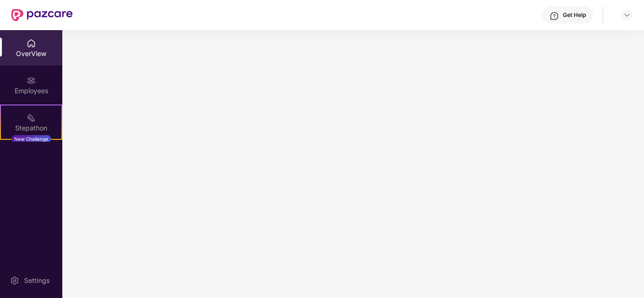 Image resolution: width=644 pixels, height=298 pixels. I want to click on div: Get Help, so click(574, 15).